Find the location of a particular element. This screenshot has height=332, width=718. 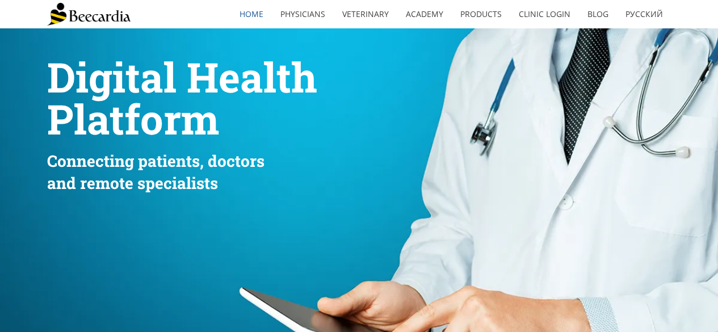

a: Products is located at coordinates (481, 14).